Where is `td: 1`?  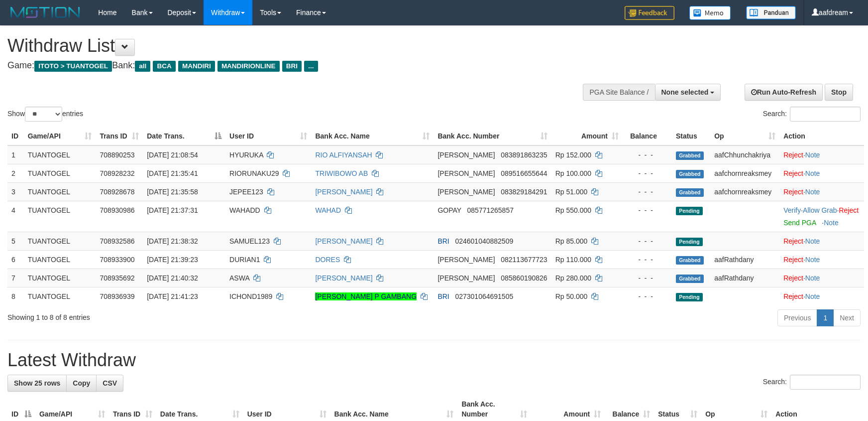
td: 1 is located at coordinates (16, 155).